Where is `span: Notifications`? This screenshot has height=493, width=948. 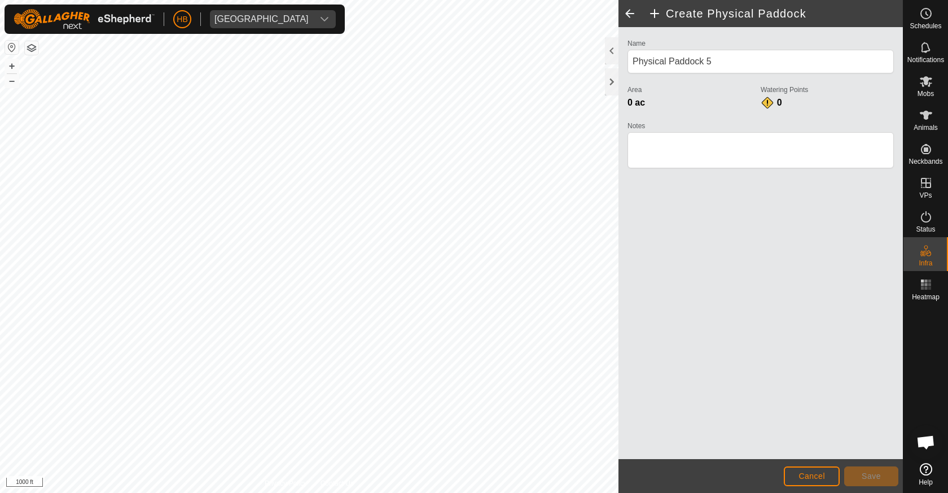 span: Notifications is located at coordinates (926, 60).